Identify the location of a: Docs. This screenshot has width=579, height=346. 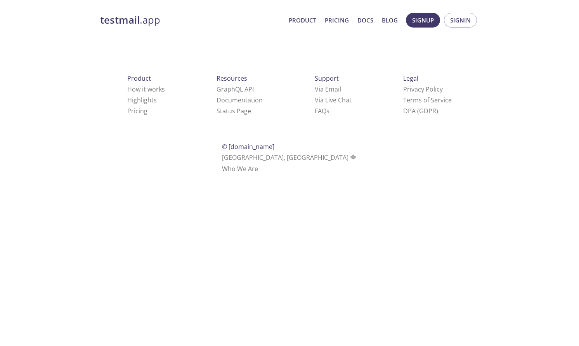
(365, 20).